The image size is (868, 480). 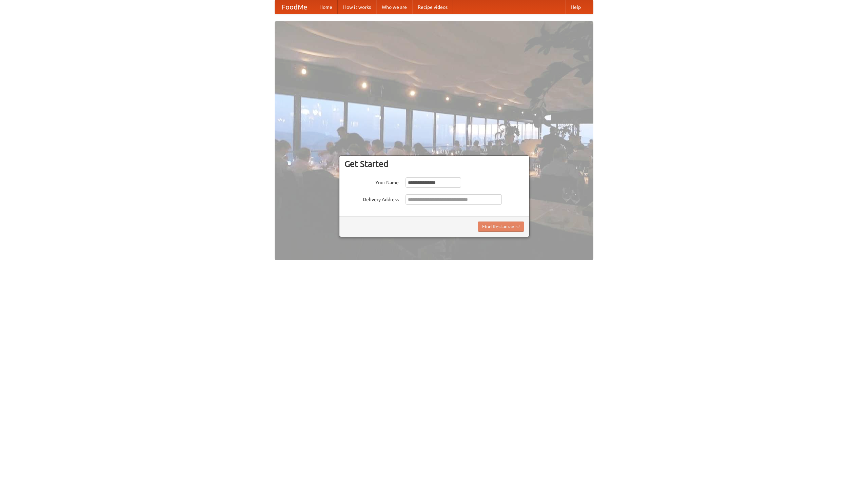 What do you see at coordinates (372, 182) in the screenshot?
I see `label: Your Name` at bounding box center [372, 182].